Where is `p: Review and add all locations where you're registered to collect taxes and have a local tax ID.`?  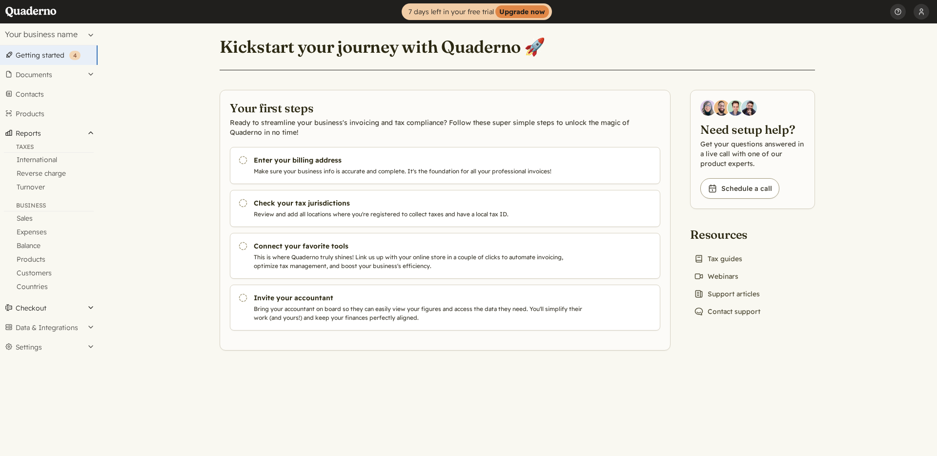 p: Review and add all locations where you're registered to collect taxes and have a local tax ID. is located at coordinates (420, 214).